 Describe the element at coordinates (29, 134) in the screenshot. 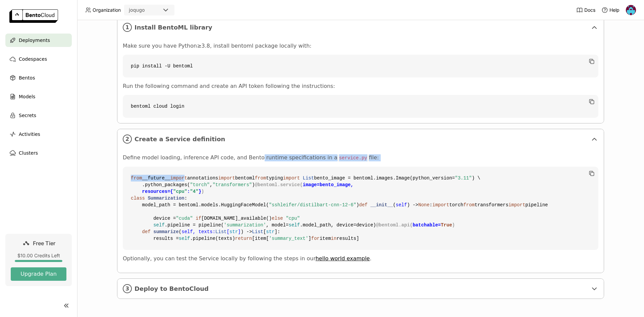

I see `span: Activities` at that location.